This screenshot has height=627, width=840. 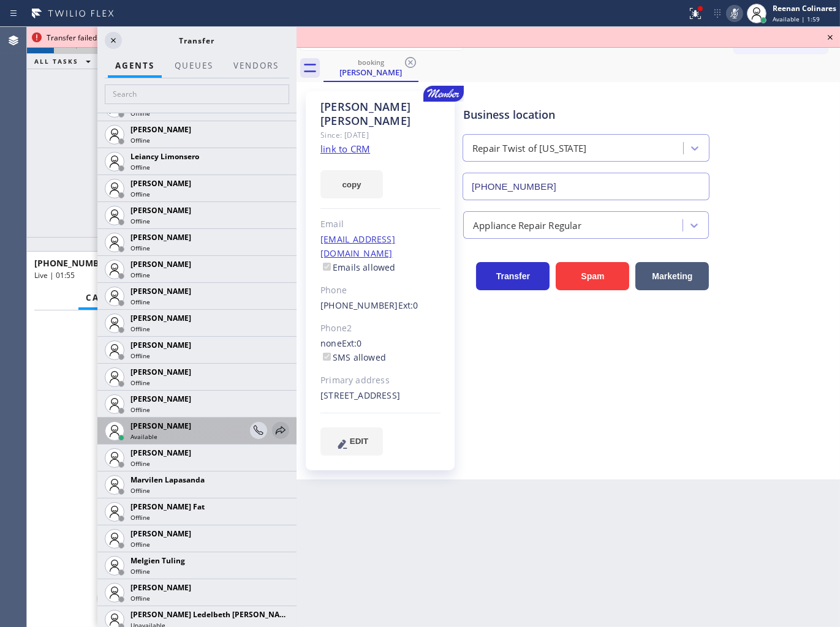 What do you see at coordinates (352, 184) in the screenshot?
I see `button: copy` at bounding box center [352, 184].